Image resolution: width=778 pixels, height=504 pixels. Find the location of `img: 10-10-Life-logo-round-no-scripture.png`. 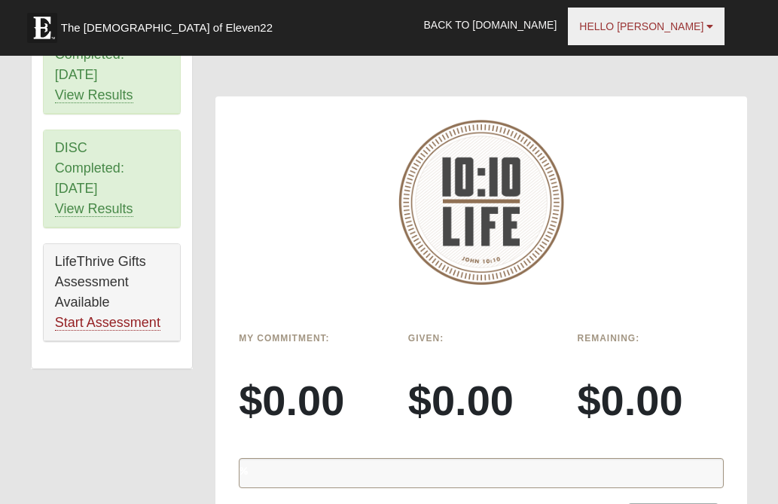

img: 10-10-Life-logo-round-no-scripture.png is located at coordinates (481, 202).